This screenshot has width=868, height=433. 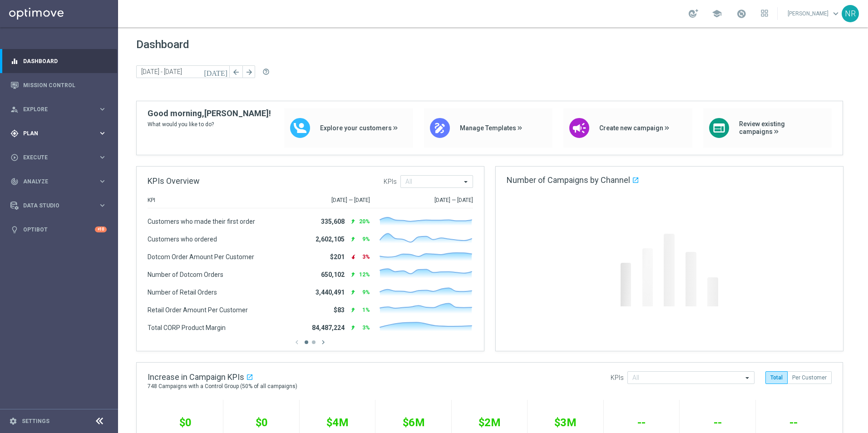 I want to click on span: Data Studio, so click(x=61, y=205).